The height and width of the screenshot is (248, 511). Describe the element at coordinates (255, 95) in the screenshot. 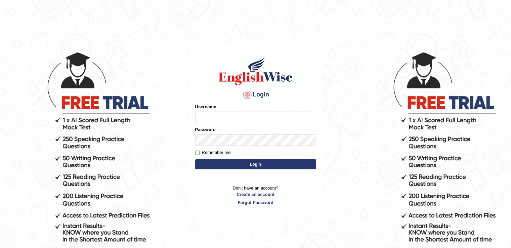

I see `h4: Login` at that location.